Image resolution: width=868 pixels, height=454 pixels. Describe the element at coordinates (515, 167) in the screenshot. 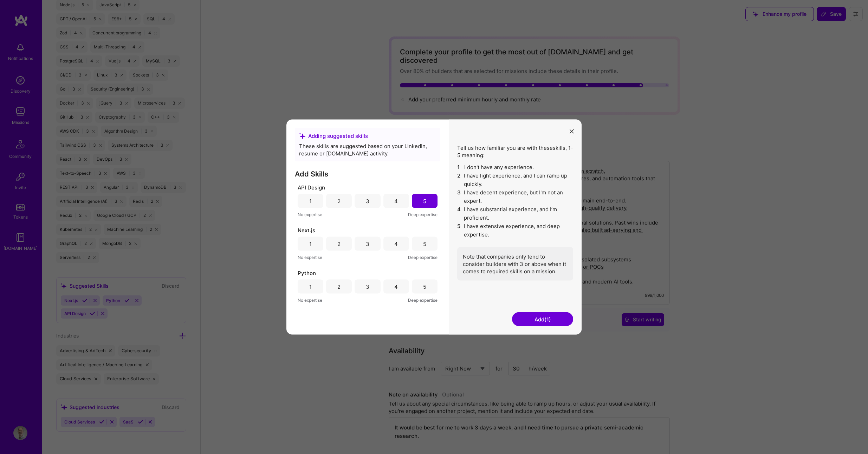

I see `li: I don't have any experience.` at that location.